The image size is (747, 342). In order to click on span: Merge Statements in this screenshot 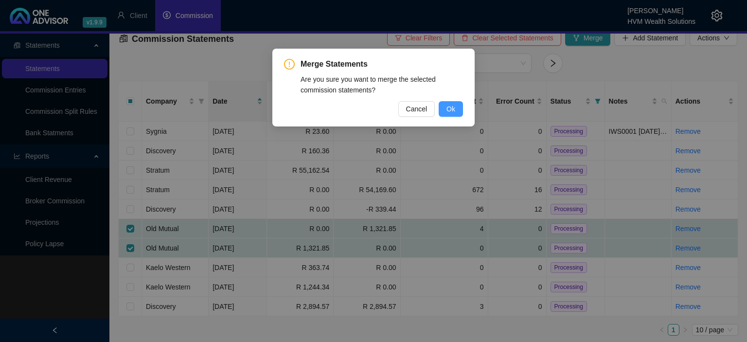, I will do `click(382, 64)`.